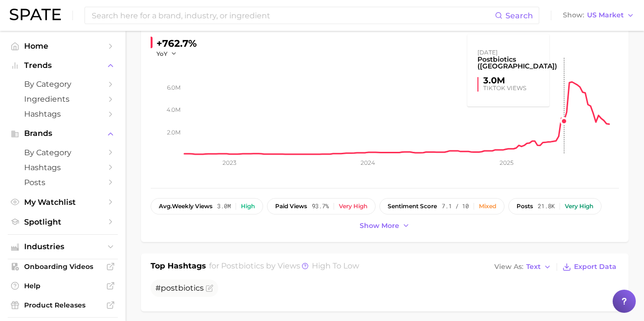 The width and height of the screenshot is (644, 321). Describe the element at coordinates (63, 305) in the screenshot. I see `span: Product Releases` at that location.